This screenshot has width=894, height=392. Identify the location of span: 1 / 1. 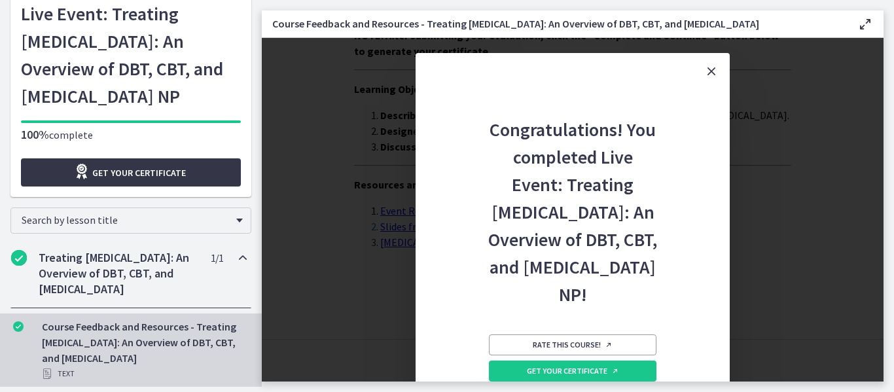
(217, 258).